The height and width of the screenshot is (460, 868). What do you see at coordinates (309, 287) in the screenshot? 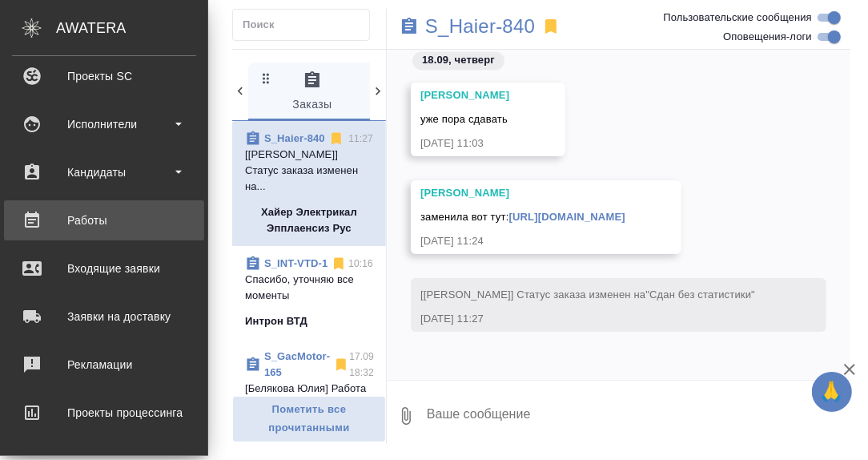
I see `p: Спасибо, уточняю все моменты` at bounding box center [309, 287].